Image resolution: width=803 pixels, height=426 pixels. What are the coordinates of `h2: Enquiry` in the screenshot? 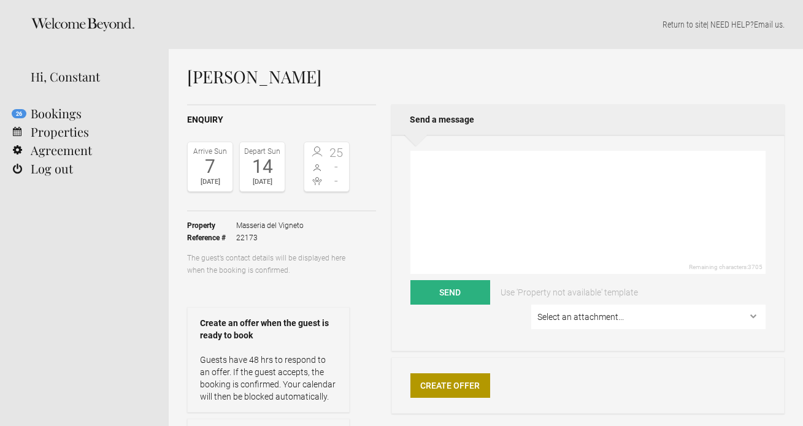 It's located at (282, 120).